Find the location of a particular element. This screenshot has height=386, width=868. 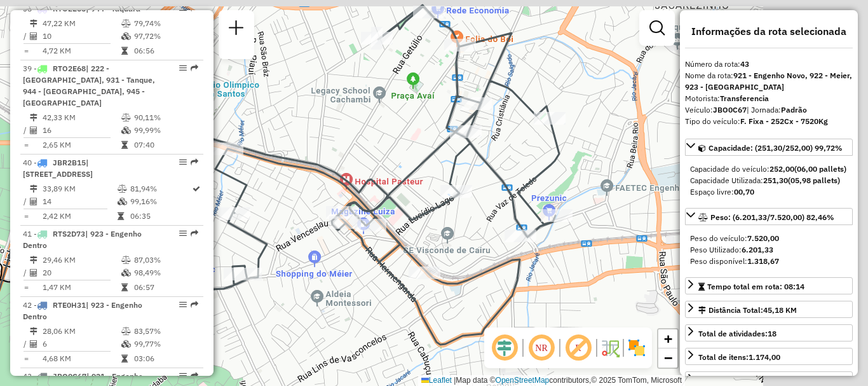

strong: 251,30 is located at coordinates (775, 180).